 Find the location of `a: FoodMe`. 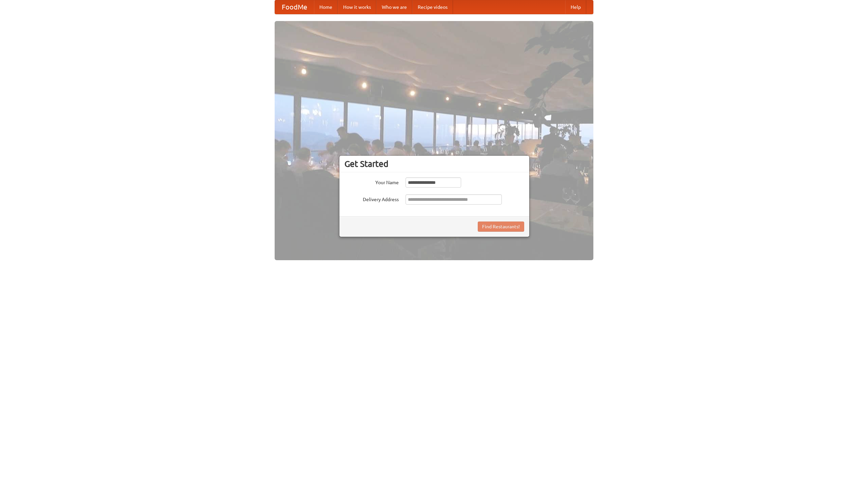

a: FoodMe is located at coordinates (294, 8).